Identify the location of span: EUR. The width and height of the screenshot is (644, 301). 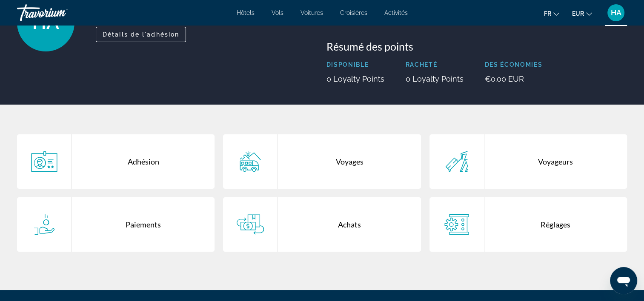
(578, 13).